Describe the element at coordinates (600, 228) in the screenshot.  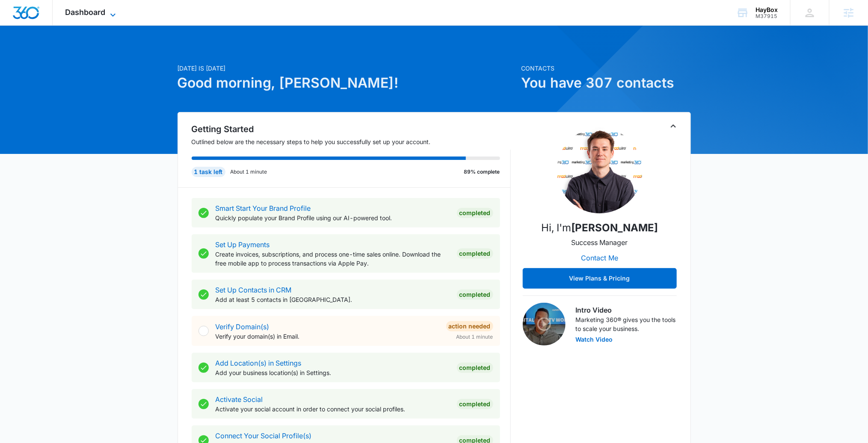
I see `p: Hi, I'm` at that location.